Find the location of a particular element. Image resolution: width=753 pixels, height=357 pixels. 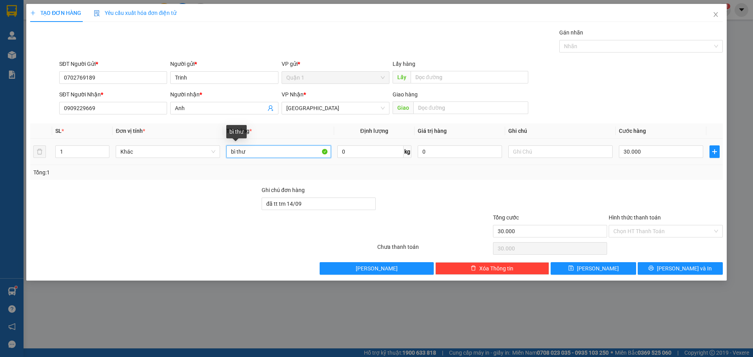

label: Hình thức thanh toán is located at coordinates (635, 218).